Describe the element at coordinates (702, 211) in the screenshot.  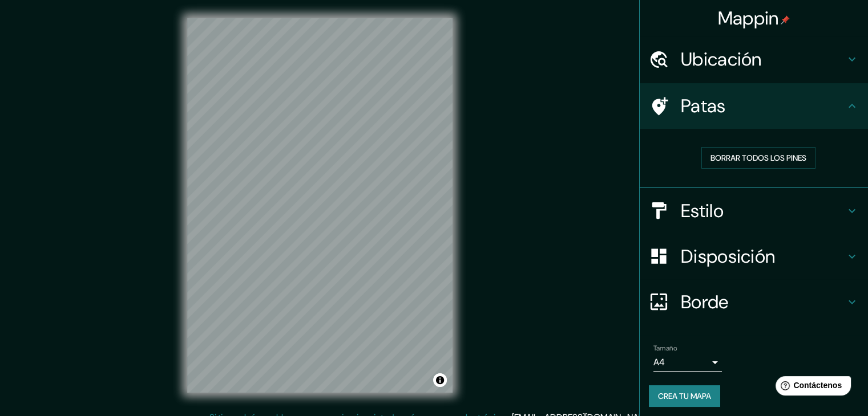
I see `font: Estilo` at that location.